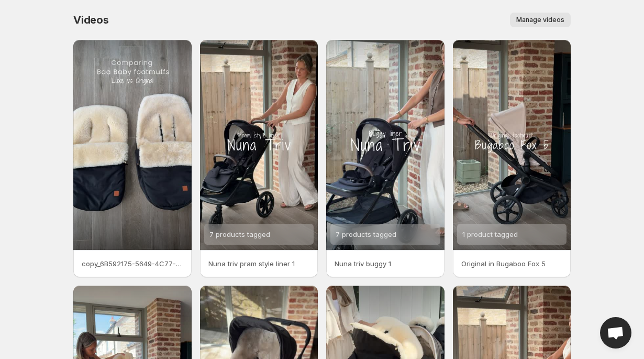 This screenshot has width=644, height=359. What do you see at coordinates (490, 234) in the screenshot?
I see `span: 1 product tagged` at bounding box center [490, 234].